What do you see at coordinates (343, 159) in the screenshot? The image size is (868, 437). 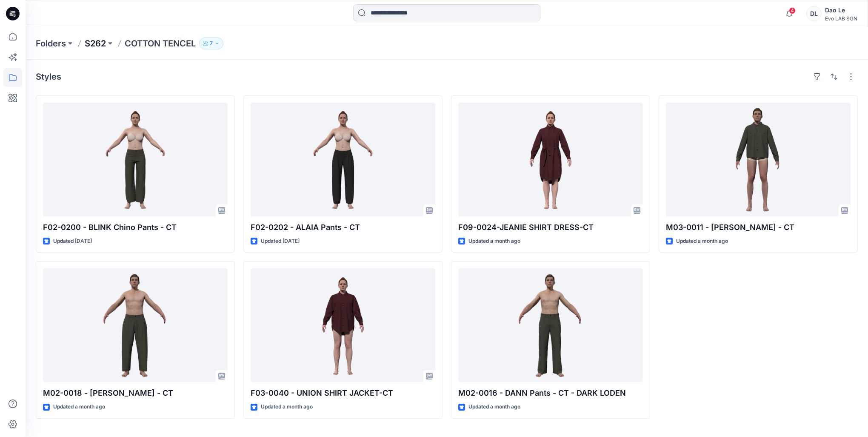 I see `a: F02-0202 - ALAIA Pants - CT` at bounding box center [343, 159].